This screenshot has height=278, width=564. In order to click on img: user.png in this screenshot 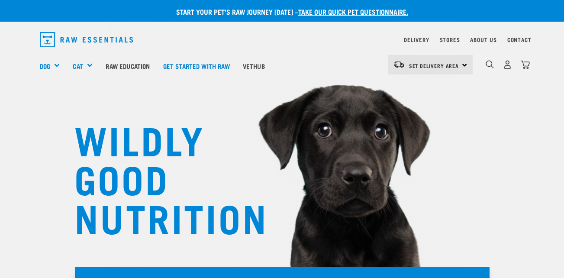, I will do `click(508, 65)`.